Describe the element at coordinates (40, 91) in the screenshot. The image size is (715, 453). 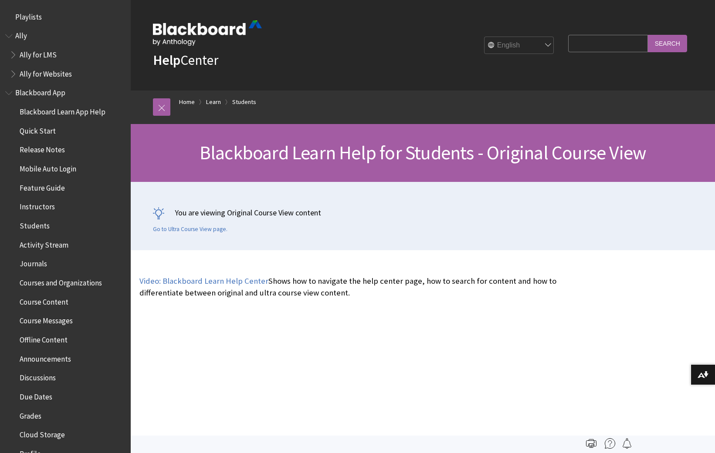
I see `span: Blackboard App` at that location.